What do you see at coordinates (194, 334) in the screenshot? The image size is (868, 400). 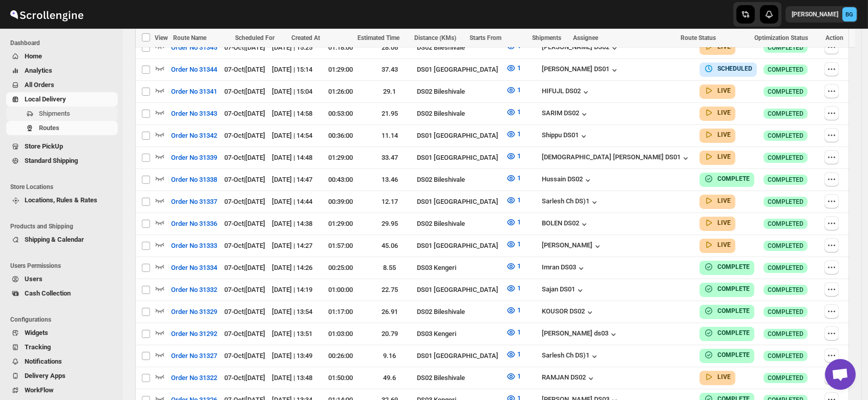 I see `span: Order No 31292` at bounding box center [194, 334].